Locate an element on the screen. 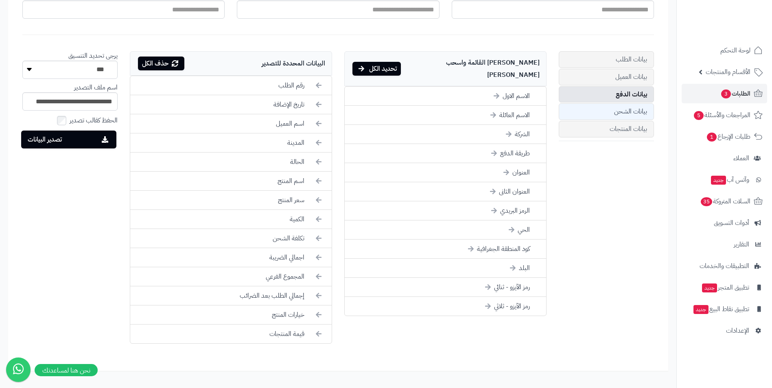 The width and height of the screenshot is (772, 388). li: العنوان الثانى is located at coordinates (445, 192).